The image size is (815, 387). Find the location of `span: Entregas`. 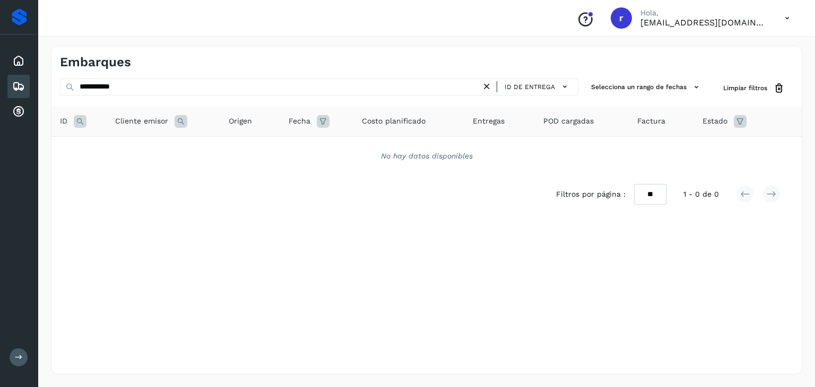

span: Entregas is located at coordinates (488, 121).